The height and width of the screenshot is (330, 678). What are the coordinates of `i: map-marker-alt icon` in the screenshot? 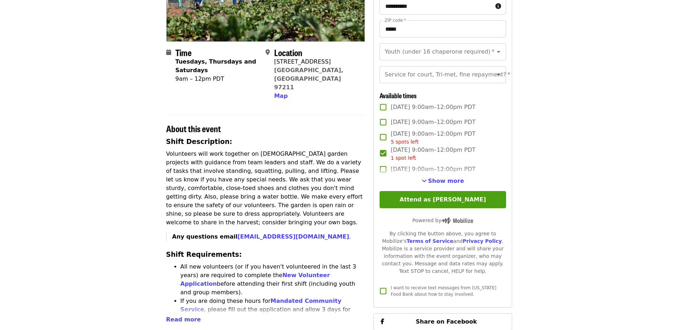 It's located at (268, 52).